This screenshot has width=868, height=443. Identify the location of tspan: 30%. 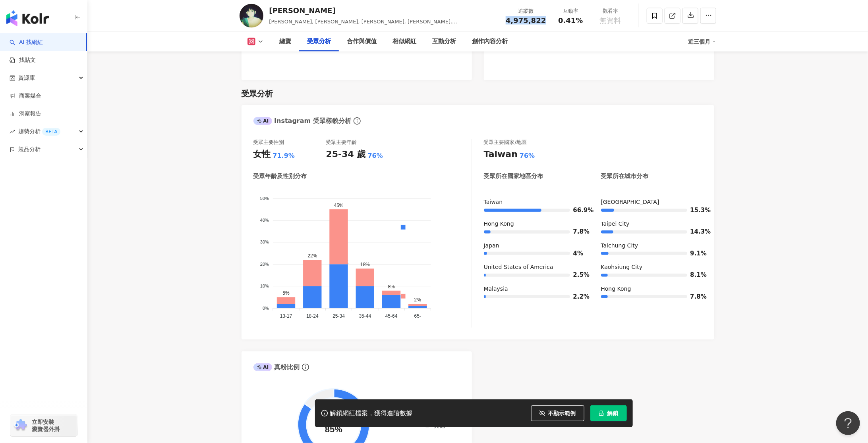
(264, 243).